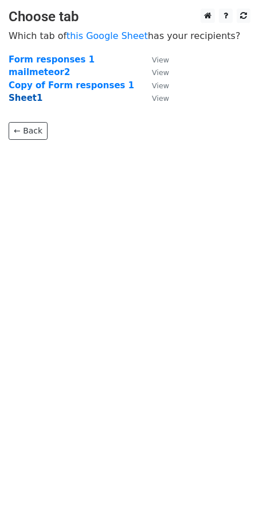 The width and height of the screenshot is (259, 510). Describe the element at coordinates (28, 131) in the screenshot. I see `a: ← Back` at that location.